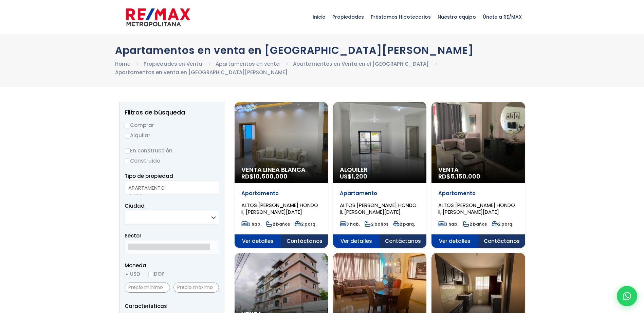  Describe the element at coordinates (172, 161) in the screenshot. I see `label: Construida` at that location.